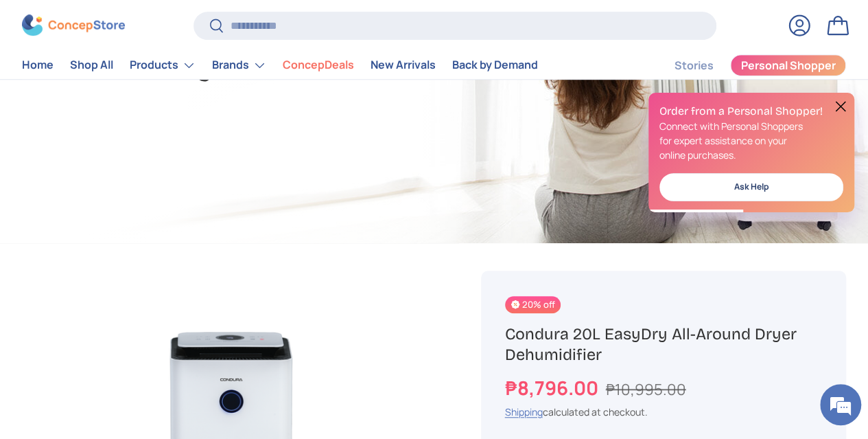 Image resolution: width=868 pixels, height=439 pixels. What do you see at coordinates (751, 111) in the screenshot?
I see `h2: Order from a Personal Shopper!` at bounding box center [751, 111].